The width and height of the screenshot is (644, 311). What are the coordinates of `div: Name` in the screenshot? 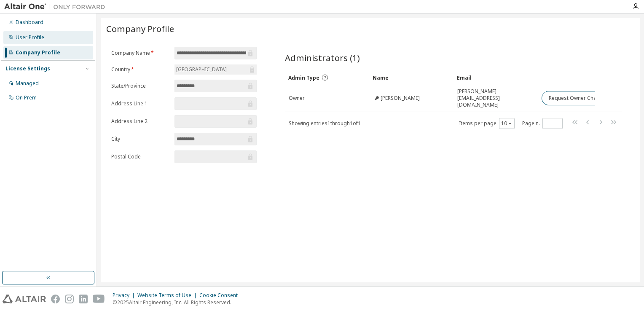 It's located at (412, 77).